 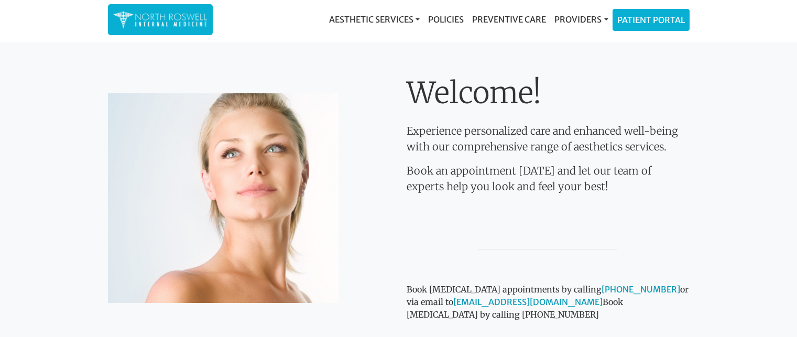 I want to click on a: Policies, so click(x=446, y=19).